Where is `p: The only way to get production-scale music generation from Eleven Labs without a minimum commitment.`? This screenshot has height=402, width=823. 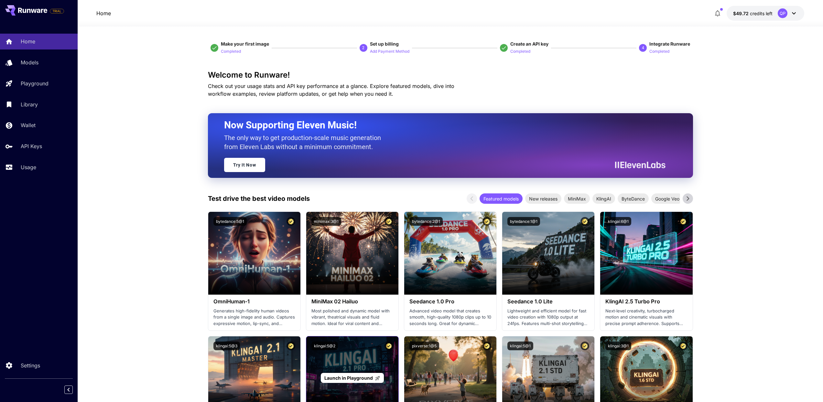
p: The only way to get production-scale music generation from Eleven Labs without a minimum commitment. is located at coordinates (305, 142).